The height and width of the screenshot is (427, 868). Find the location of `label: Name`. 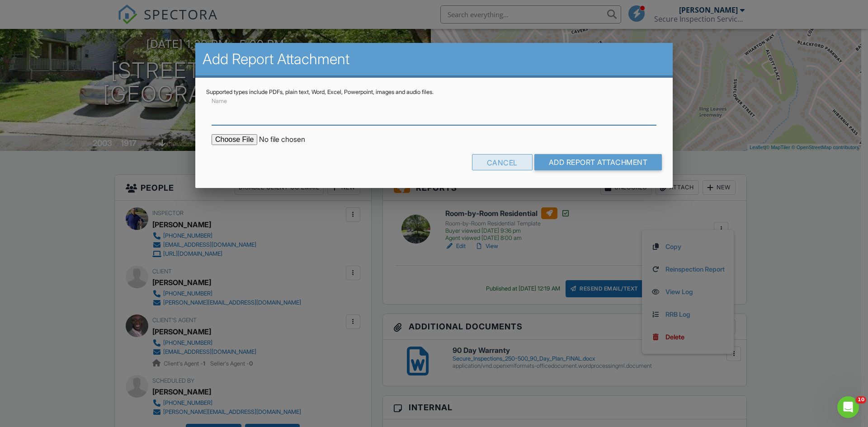

label: Name is located at coordinates (219, 101).